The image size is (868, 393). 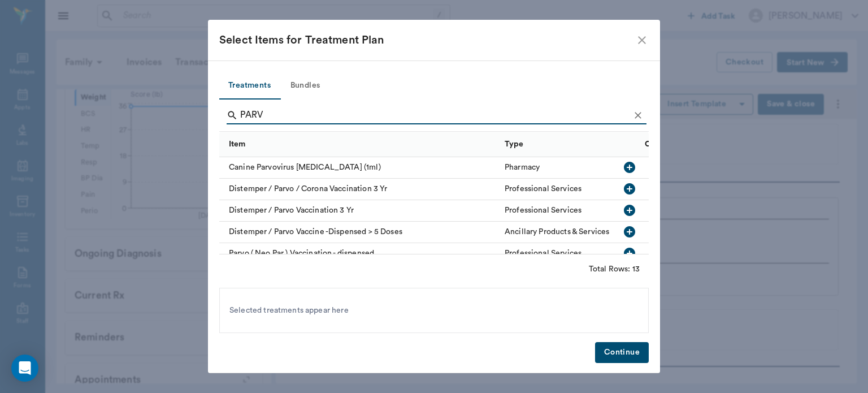 I want to click on div: Parvo ( Neo Par ) Vaccination - dispensed, so click(x=359, y=254).